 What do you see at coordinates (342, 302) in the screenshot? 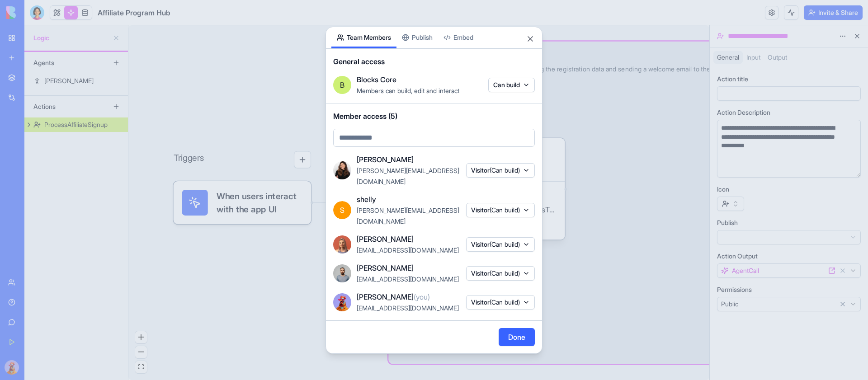
I see `img: Kuku_Large_sla5px.png` at bounding box center [342, 302].